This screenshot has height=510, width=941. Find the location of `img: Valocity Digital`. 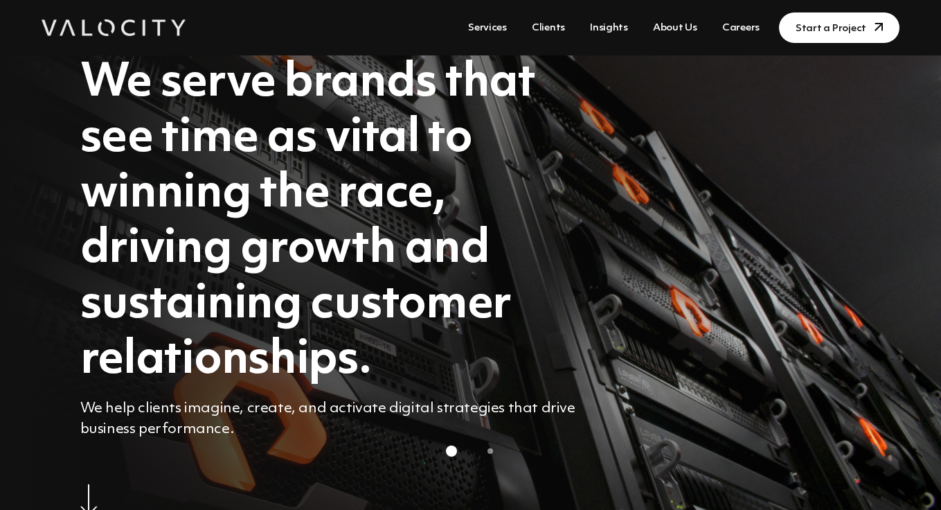

img: Valocity Digital is located at coordinates (114, 28).